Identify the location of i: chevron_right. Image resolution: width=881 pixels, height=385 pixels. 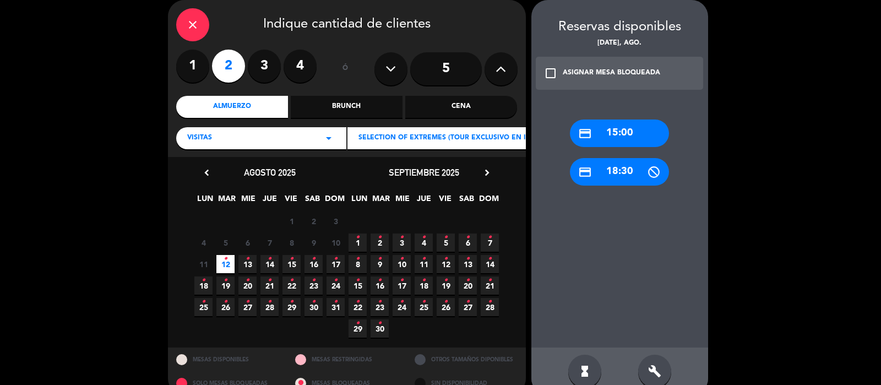
(487, 172).